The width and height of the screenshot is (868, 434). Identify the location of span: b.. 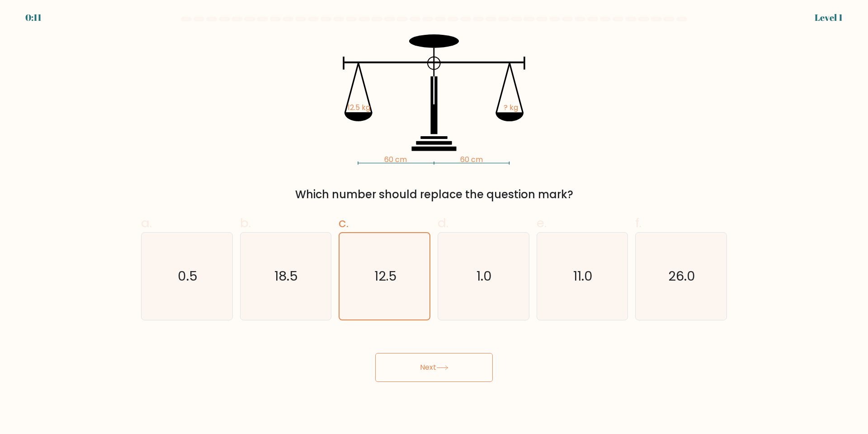
(245, 223).